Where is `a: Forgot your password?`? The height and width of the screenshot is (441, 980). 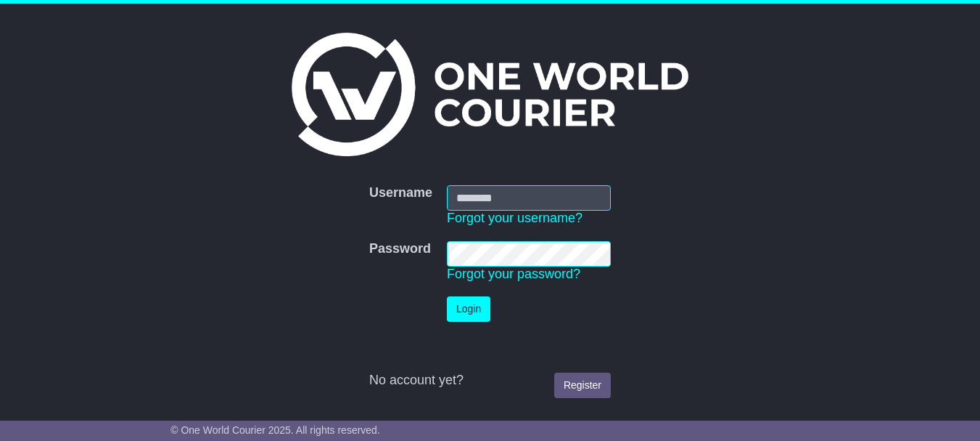
a: Forgot your password? is located at coordinates (514, 274).